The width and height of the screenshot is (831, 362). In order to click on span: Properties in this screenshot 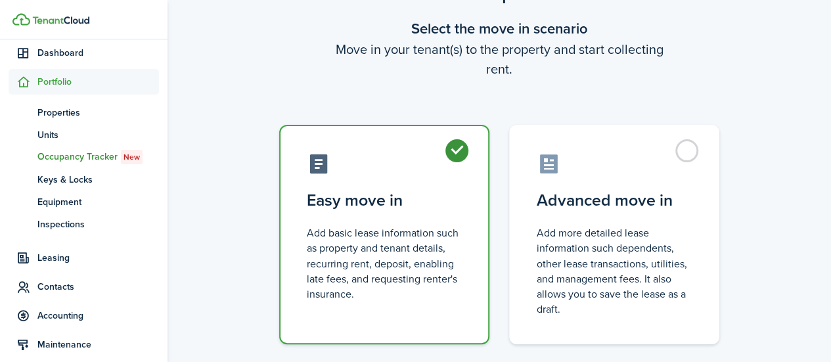, I will do `click(98, 112)`.